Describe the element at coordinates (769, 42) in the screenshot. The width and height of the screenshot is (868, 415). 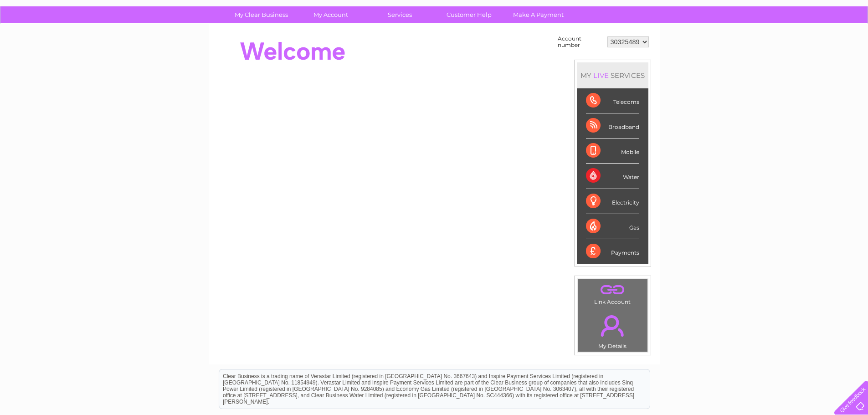
I see `a: Telecoms` at that location.